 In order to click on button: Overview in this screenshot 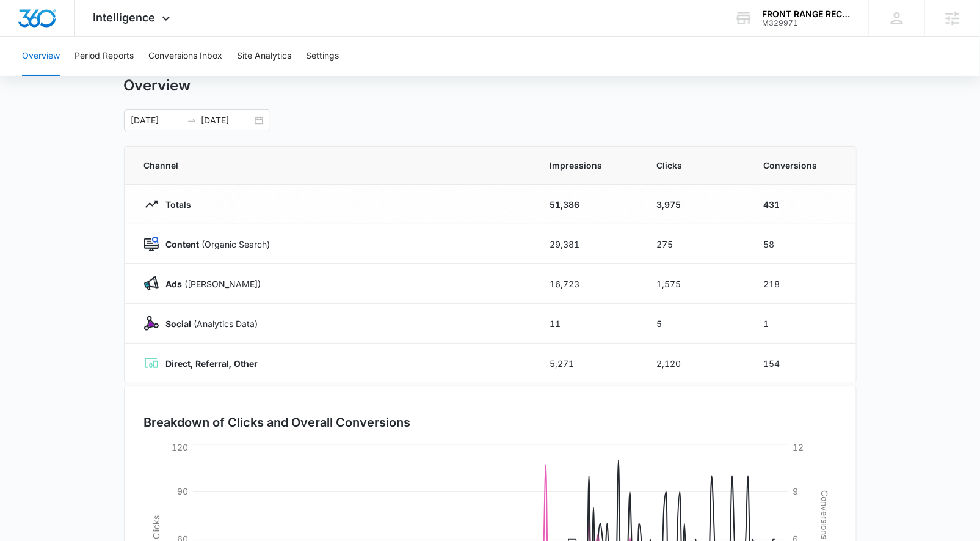, I will do `click(41, 56)`.